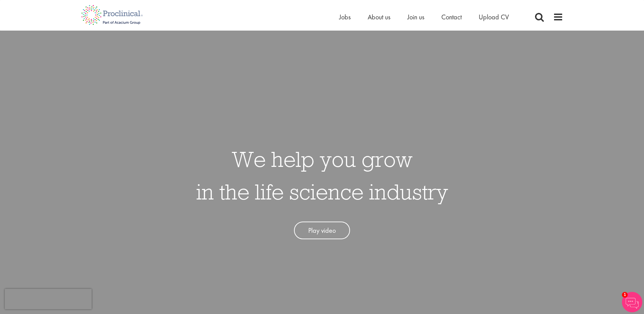 This screenshot has height=314, width=644. What do you see at coordinates (416, 17) in the screenshot?
I see `span: Join us` at bounding box center [416, 17].